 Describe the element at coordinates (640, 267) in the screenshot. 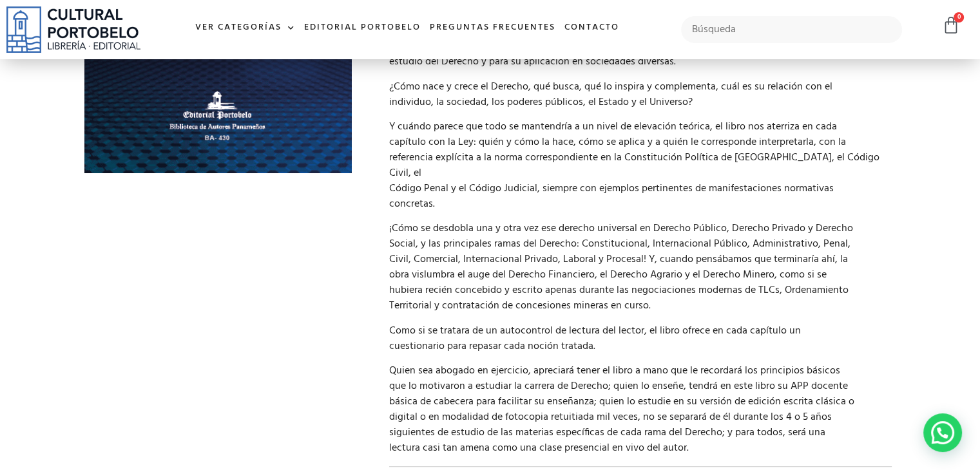

I see `p: ¡Cómo se desdobla una y otra vez ese derecho universal en Derecho Público, Derecho Privado y Dere...` at that location.